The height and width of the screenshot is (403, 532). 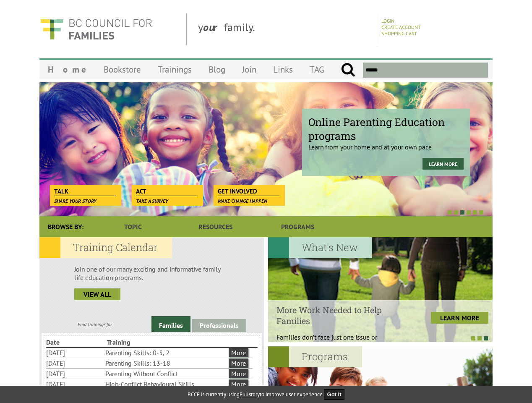 I want to click on a: Programs, so click(x=298, y=226).